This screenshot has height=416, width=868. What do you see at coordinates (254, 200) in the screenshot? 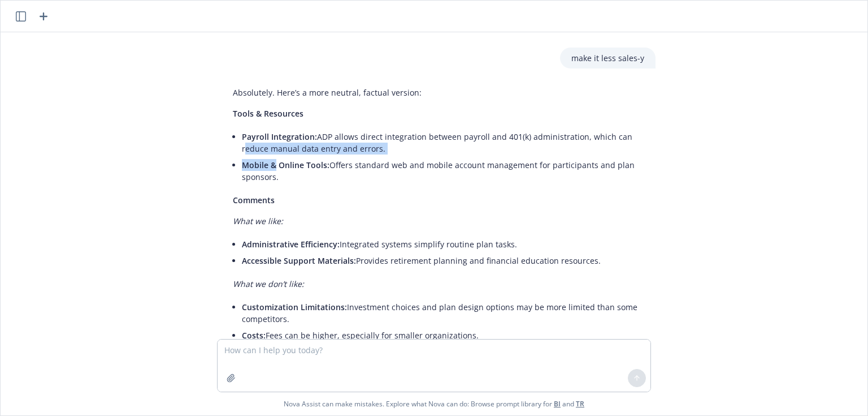
I see `span: Comments` at bounding box center [254, 200].